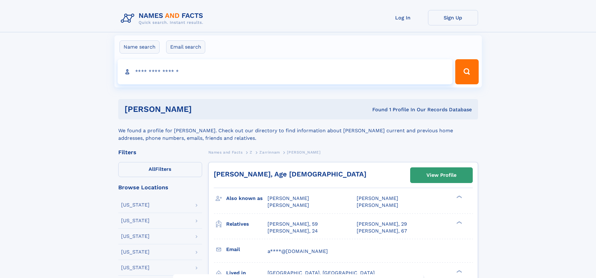 The width and height of the screenshot is (596, 278). I want to click on h3: Email, so click(247, 249).